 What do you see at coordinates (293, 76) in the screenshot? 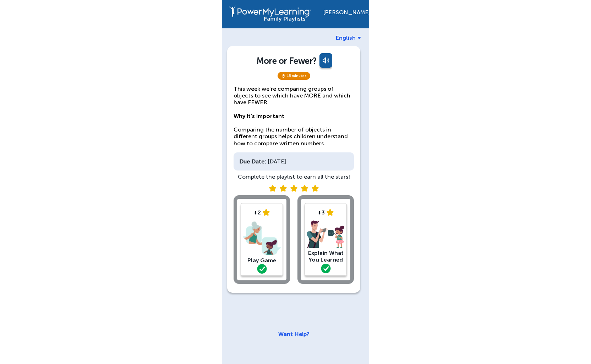
I see `span: 15 minutes` at bounding box center [293, 76].